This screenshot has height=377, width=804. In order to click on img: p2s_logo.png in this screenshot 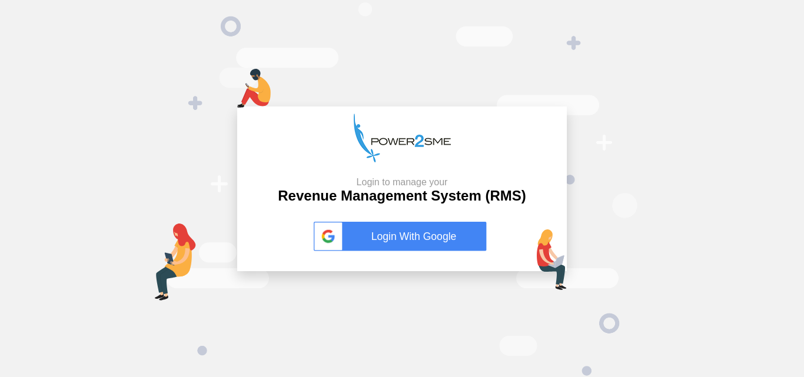, I will do `click(402, 138)`.